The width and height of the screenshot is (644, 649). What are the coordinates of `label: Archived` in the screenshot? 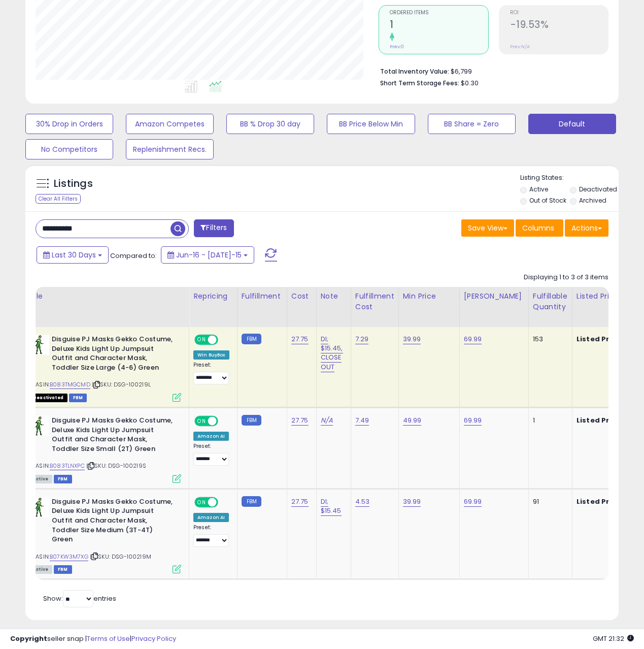 It's located at (593, 200).